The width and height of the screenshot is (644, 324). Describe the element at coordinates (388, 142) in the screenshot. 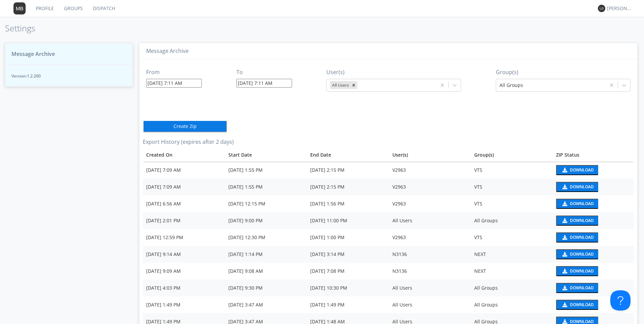

I see `h3: Export History (expires after 2 days)` at that location.